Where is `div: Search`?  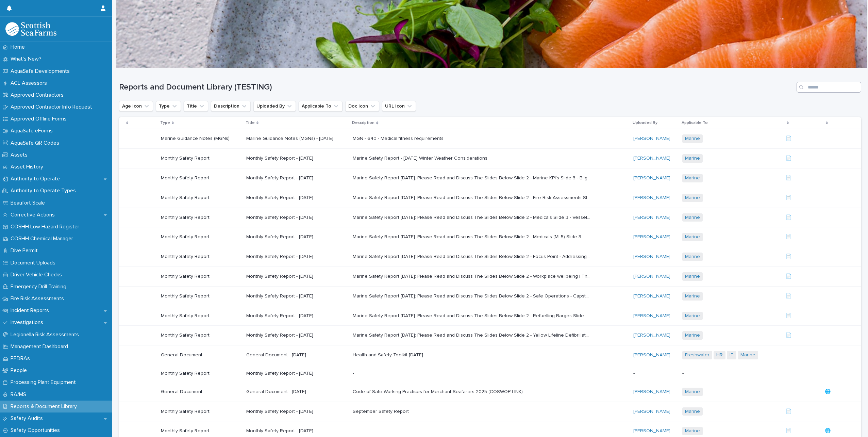
div: Search is located at coordinates (829, 87).